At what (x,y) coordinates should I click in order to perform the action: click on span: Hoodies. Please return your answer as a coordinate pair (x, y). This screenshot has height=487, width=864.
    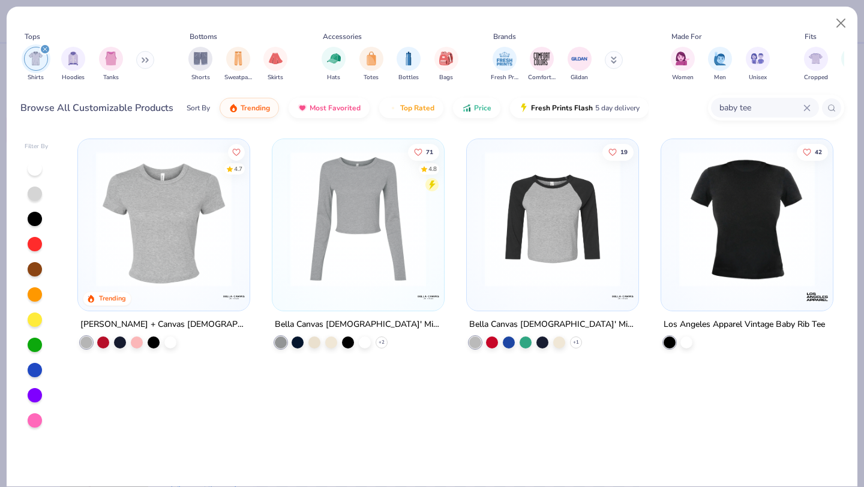
    Looking at the image, I should click on (73, 77).